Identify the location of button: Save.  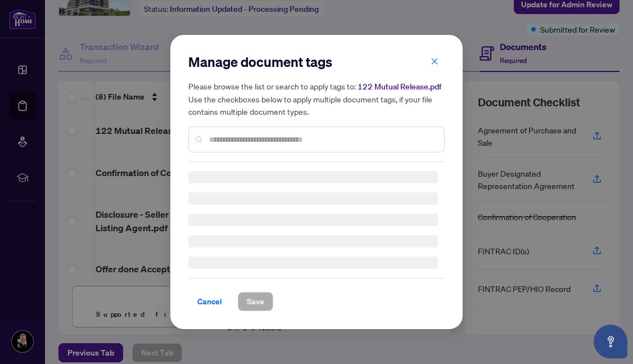
(255, 301).